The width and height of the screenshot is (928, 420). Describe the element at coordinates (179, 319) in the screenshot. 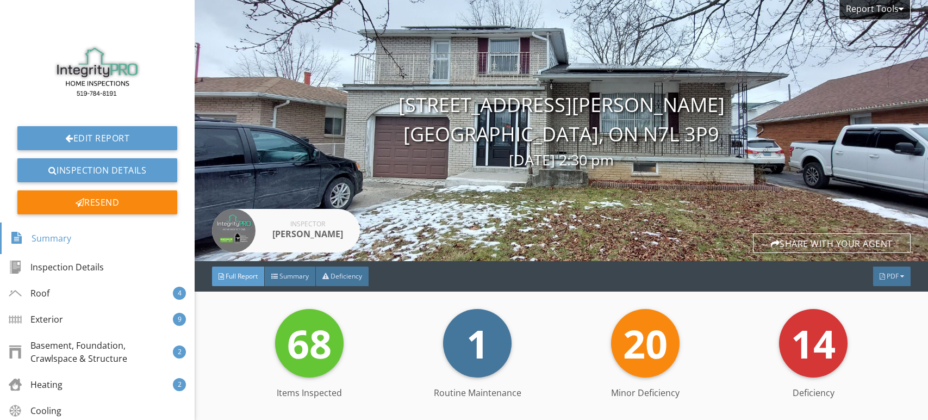

I see `div: 9` at that location.